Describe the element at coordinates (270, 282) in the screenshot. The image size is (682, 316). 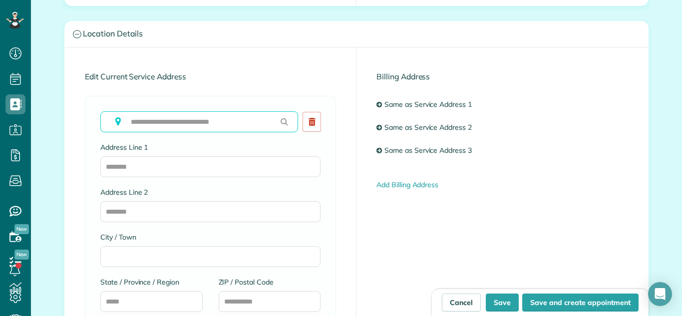
I see `label: ZIP / Postal Code` at that location.